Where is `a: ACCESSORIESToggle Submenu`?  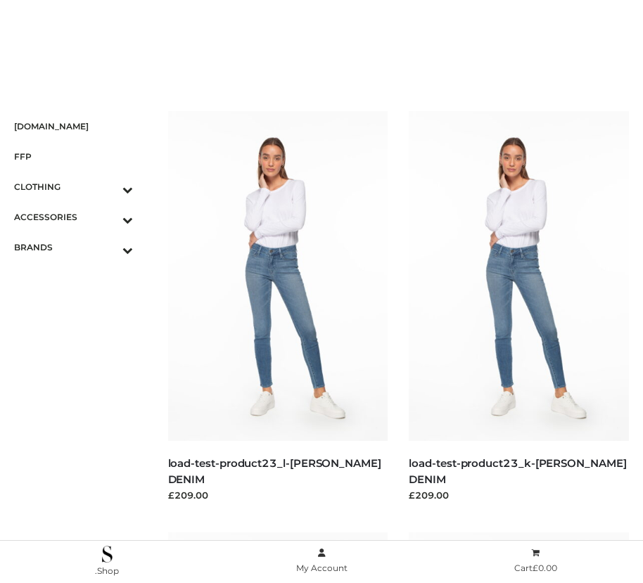
a: ACCESSORIESToggle Submenu is located at coordinates (73, 217).